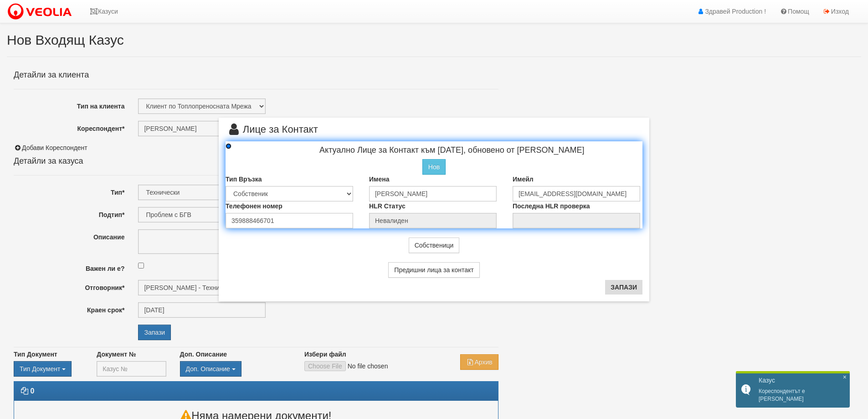 The height and width of the screenshot is (419, 868). What do you see at coordinates (387, 206) in the screenshot?
I see `label: HLR Статус` at bounding box center [387, 206].